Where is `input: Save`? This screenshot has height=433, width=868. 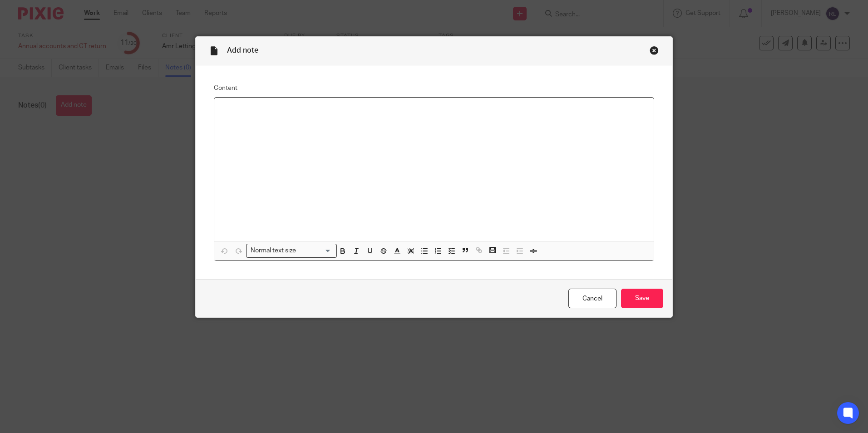 input: Save is located at coordinates (642, 299).